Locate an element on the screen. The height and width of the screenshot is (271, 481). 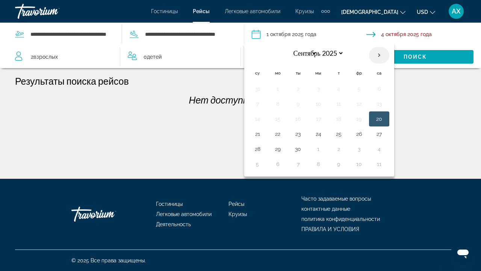
button: День 29 is located at coordinates (278, 149).